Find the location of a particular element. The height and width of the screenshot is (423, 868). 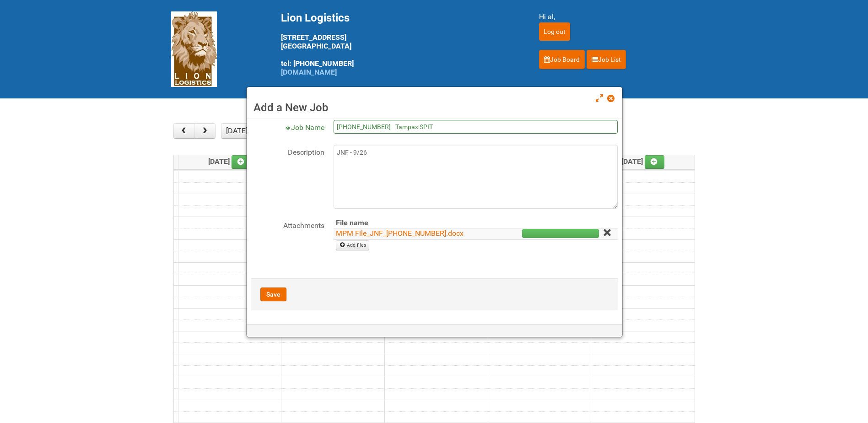

span: Lion Logistics is located at coordinates (315, 18).